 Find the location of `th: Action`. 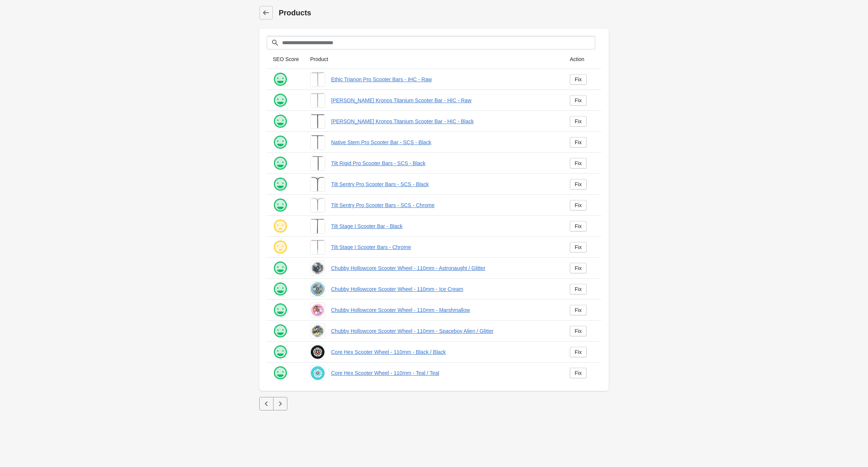

th: Action is located at coordinates (582, 59).